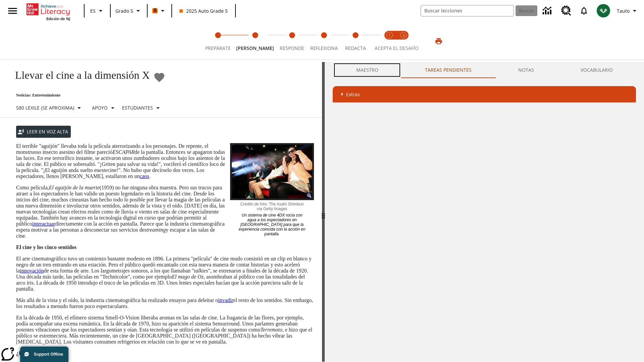 The height and width of the screenshot is (362, 644). Describe the element at coordinates (46, 247) in the screenshot. I see `strong: El cine y los cinco sentidos` at that location.